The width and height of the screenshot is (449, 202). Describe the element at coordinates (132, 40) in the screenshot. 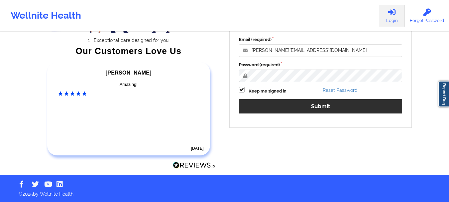

I see `li: Exceptional care designed for you.` at that location.